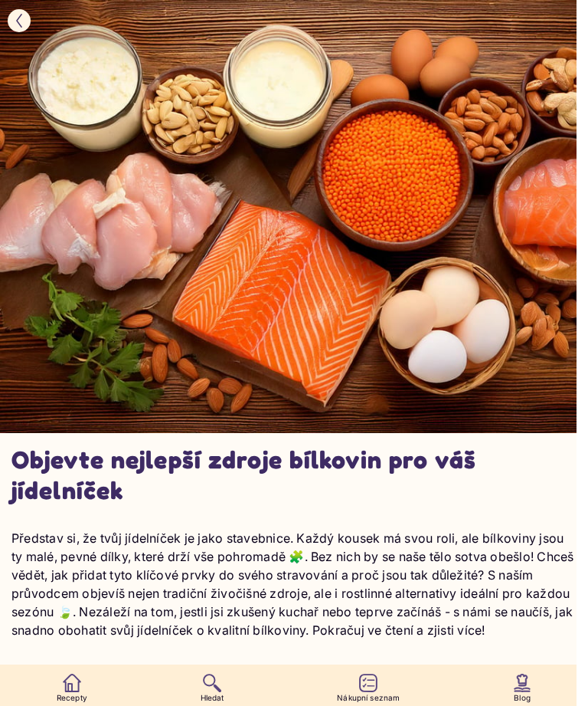  What do you see at coordinates (522, 697) in the screenshot?
I see `p: Blog` at bounding box center [522, 697].